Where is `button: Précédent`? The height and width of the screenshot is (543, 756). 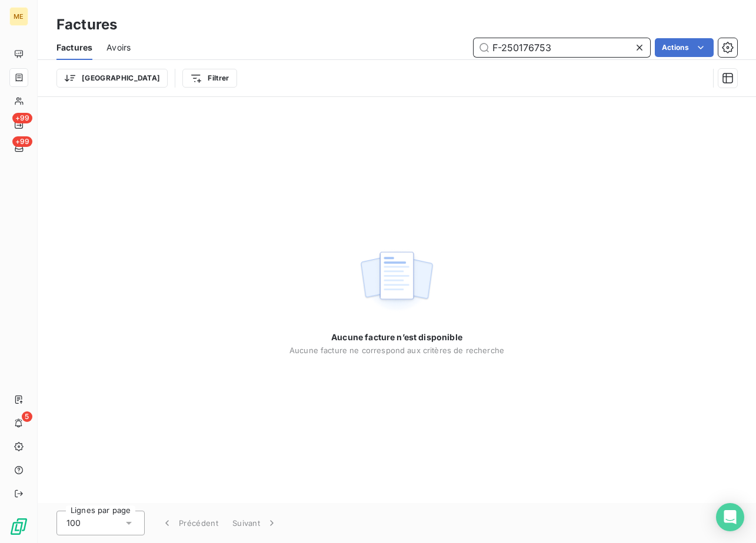 button: Précédent is located at coordinates (189, 523).